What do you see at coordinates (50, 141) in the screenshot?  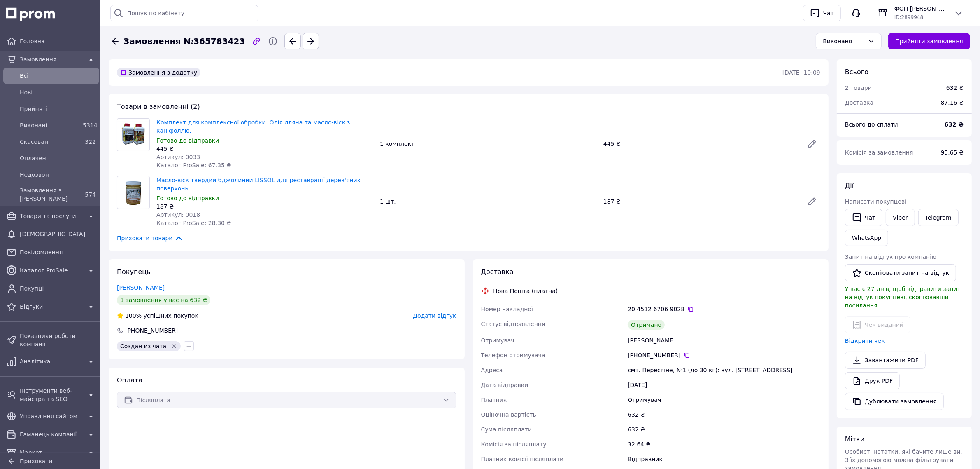 I see `span: Скасовані` at bounding box center [50, 141].